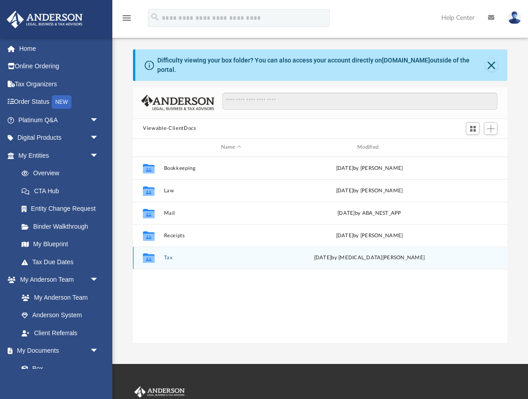 This screenshot has width=528, height=399. I want to click on a: Anderson System, so click(60, 315).